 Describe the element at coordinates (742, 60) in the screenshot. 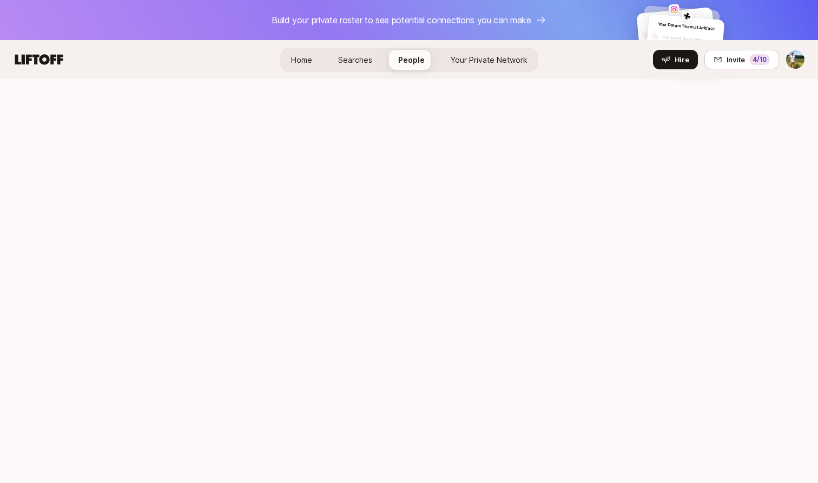

I see `button: Invite4/10` at that location.